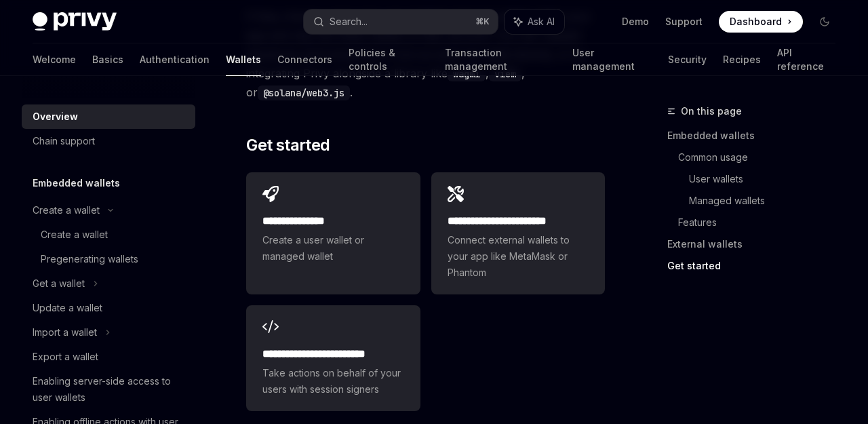 Image resolution: width=868 pixels, height=424 pixels. Describe the element at coordinates (109, 308) in the screenshot. I see `a: Update a wallet` at that location.